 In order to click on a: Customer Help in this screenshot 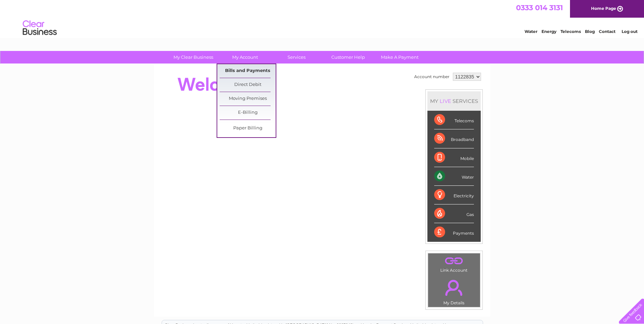, I will do `click(348, 57)`.